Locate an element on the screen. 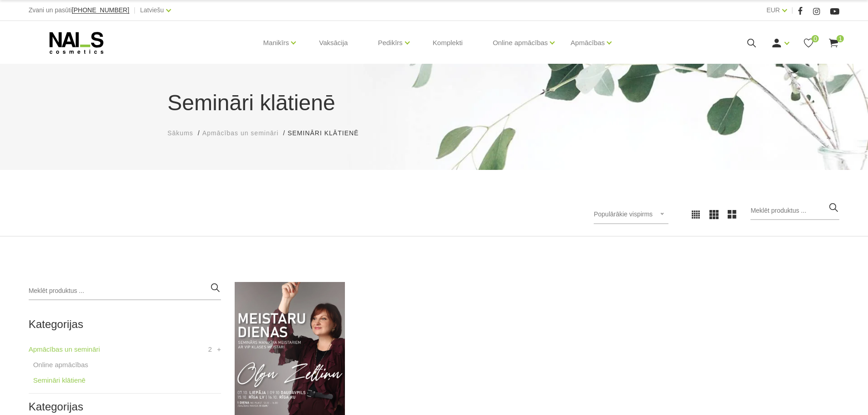 This screenshot has height=415, width=868. a: Vaksācija is located at coordinates (333, 43).